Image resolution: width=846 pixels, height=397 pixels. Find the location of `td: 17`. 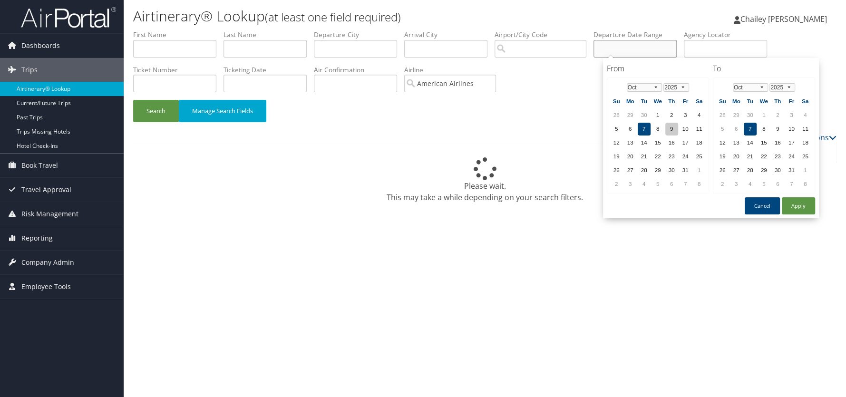

td: 17 is located at coordinates (685, 143).